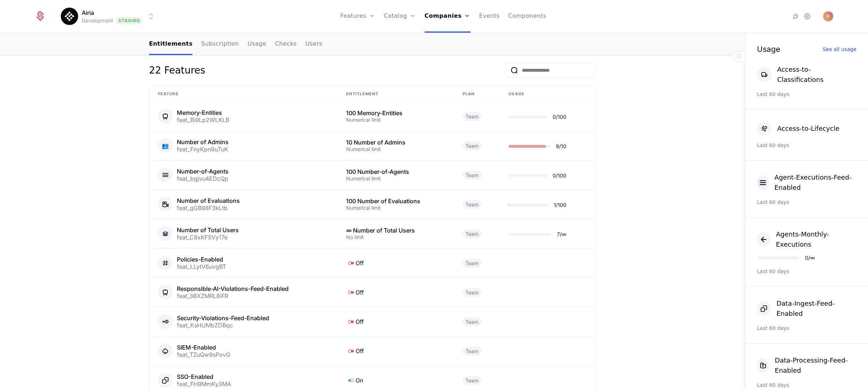 The image size is (868, 389). I want to click on a: Users, so click(313, 44).